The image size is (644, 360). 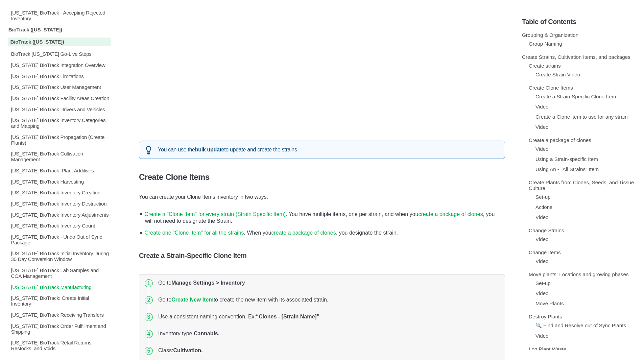 I want to click on a: Create a "Clone Item" for every strain (Strain Specific Item), so click(x=215, y=214).